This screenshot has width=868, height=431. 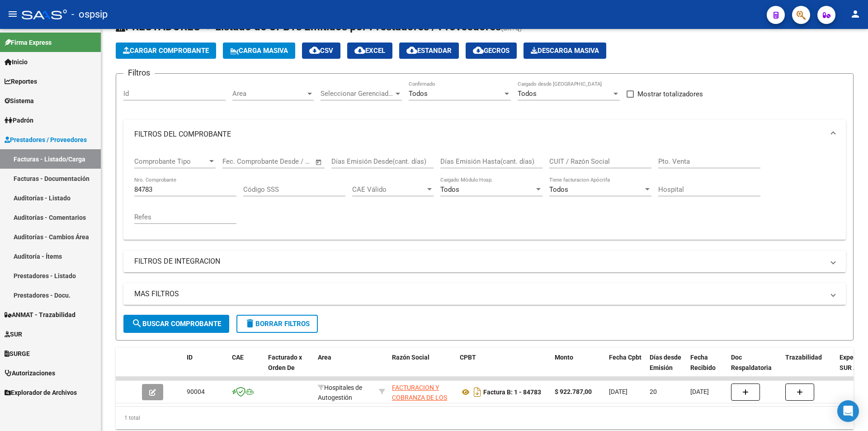 I want to click on span: Hospitales de Autogestión, so click(x=340, y=393).